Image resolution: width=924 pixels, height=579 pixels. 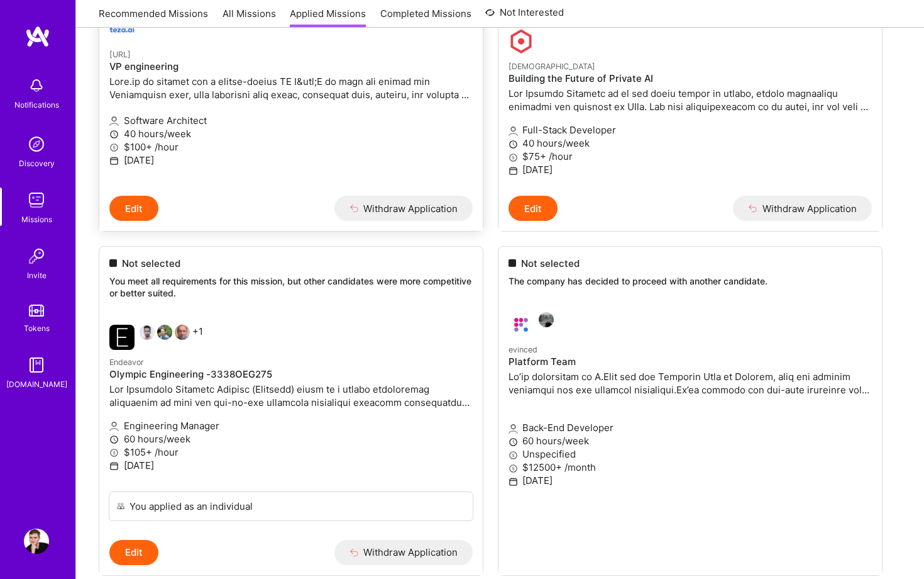 What do you see at coordinates (37, 144) in the screenshot?
I see `img: discovery` at bounding box center [37, 144].